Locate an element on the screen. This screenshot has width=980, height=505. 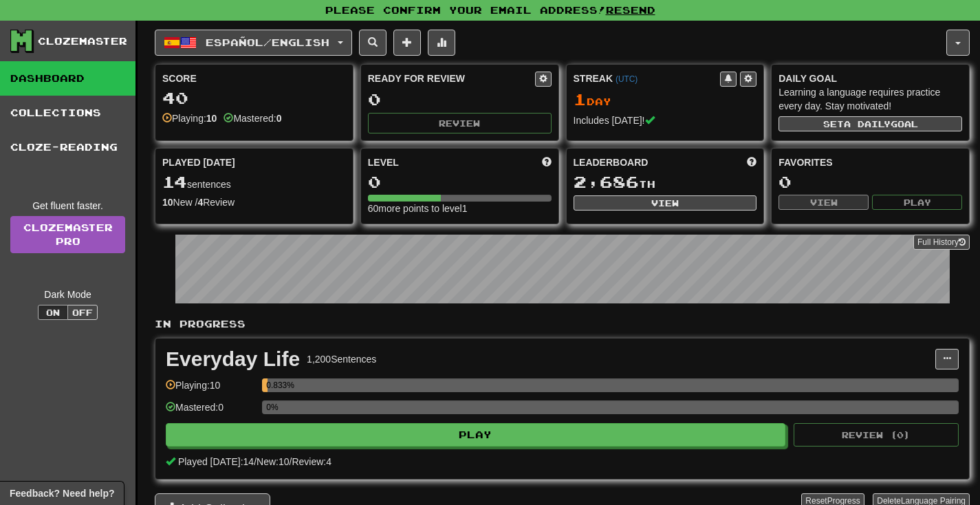
button: Search sentences is located at coordinates (373, 43).